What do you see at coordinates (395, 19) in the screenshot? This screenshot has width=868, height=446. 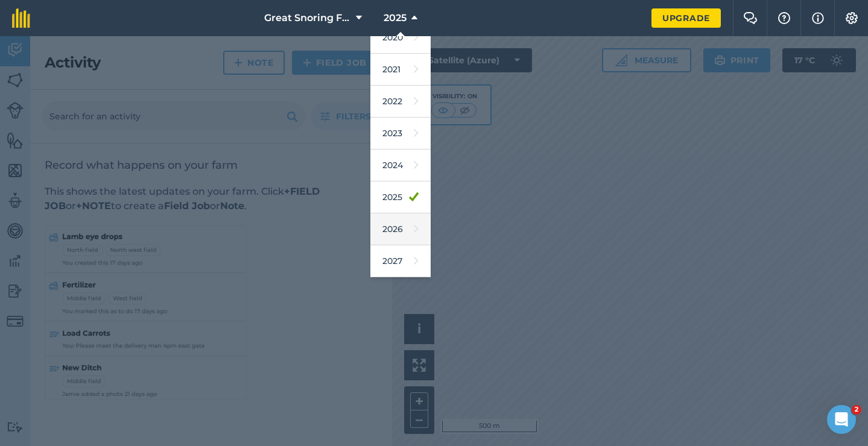 I see `span: 2025` at bounding box center [395, 19].